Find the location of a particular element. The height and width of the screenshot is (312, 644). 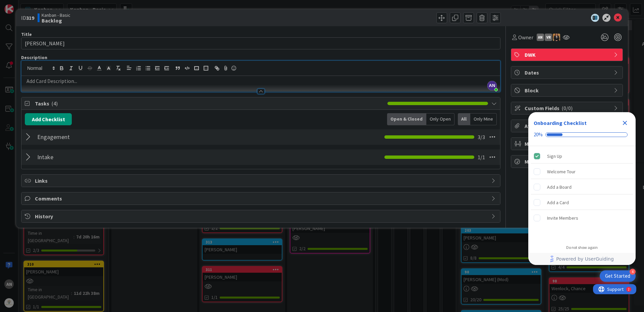

div: Welcome Tour is incomplete. is located at coordinates (582, 172).